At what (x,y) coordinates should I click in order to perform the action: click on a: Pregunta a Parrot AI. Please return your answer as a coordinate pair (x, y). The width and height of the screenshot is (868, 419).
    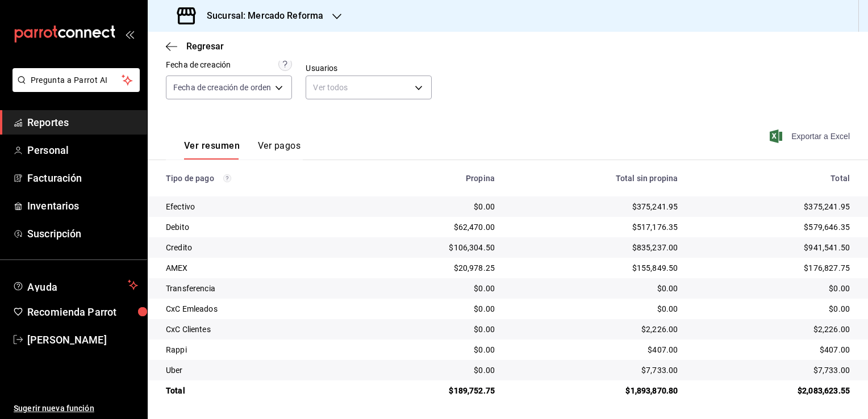
    Looking at the image, I should click on (74, 88).